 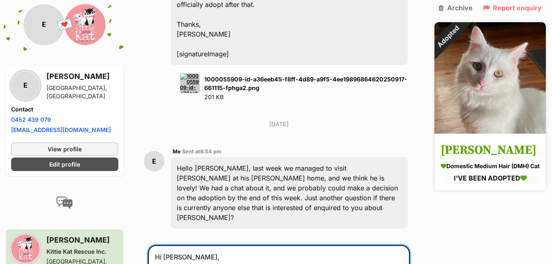 I want to click on span: 201 KB, so click(x=214, y=97).